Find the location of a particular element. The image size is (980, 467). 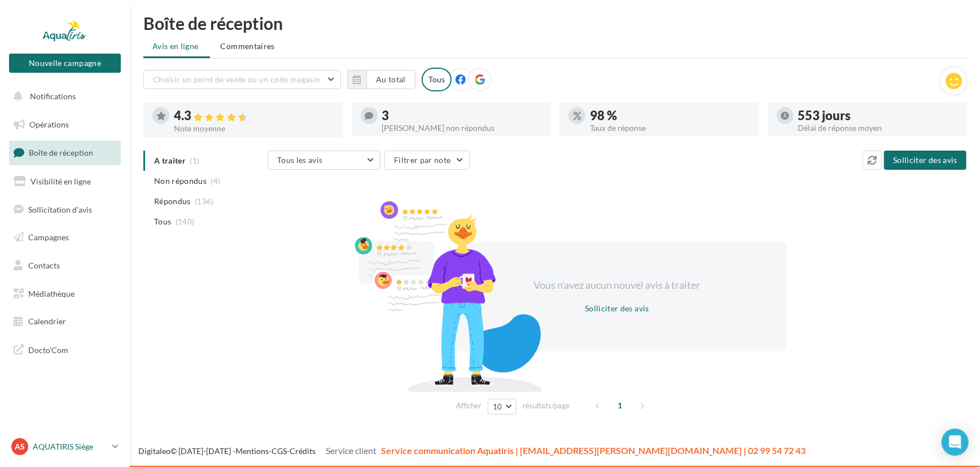

a: Sollicitation d'avis is located at coordinates (65, 210).